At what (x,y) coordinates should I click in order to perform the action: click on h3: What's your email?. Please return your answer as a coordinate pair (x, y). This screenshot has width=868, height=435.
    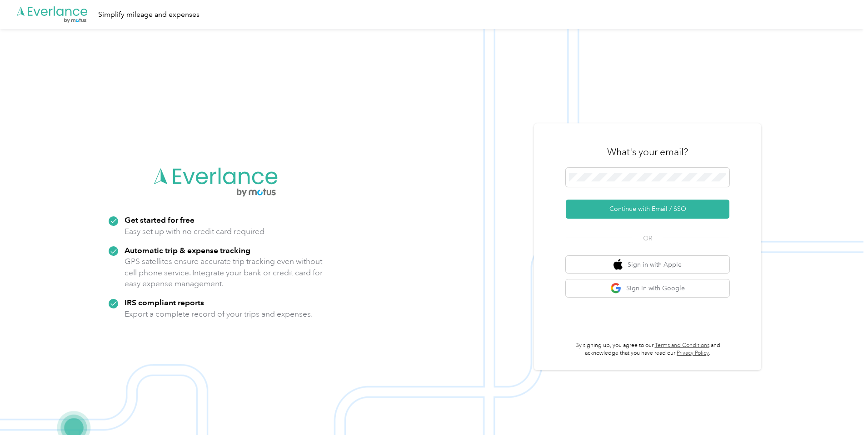
    Looking at the image, I should click on (647, 152).